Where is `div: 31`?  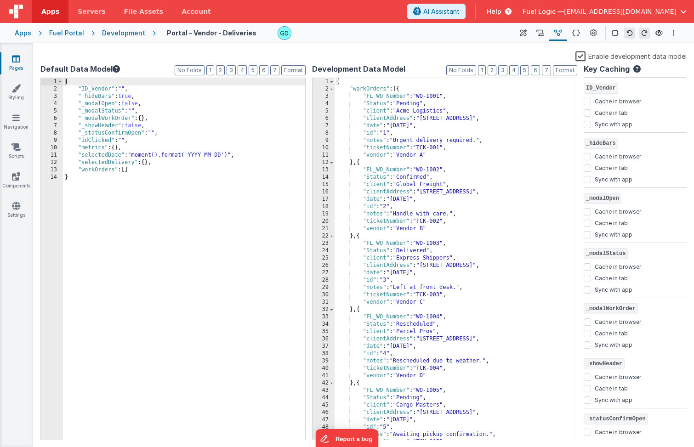 div: 31 is located at coordinates (324, 302).